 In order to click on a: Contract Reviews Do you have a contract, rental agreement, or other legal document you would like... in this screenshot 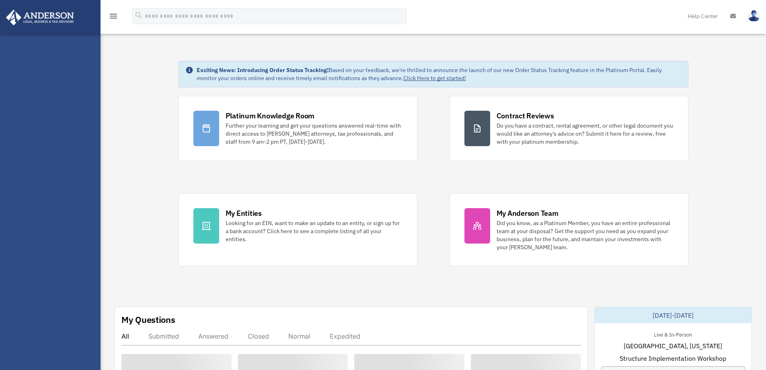, I will do `click(569, 128)`.